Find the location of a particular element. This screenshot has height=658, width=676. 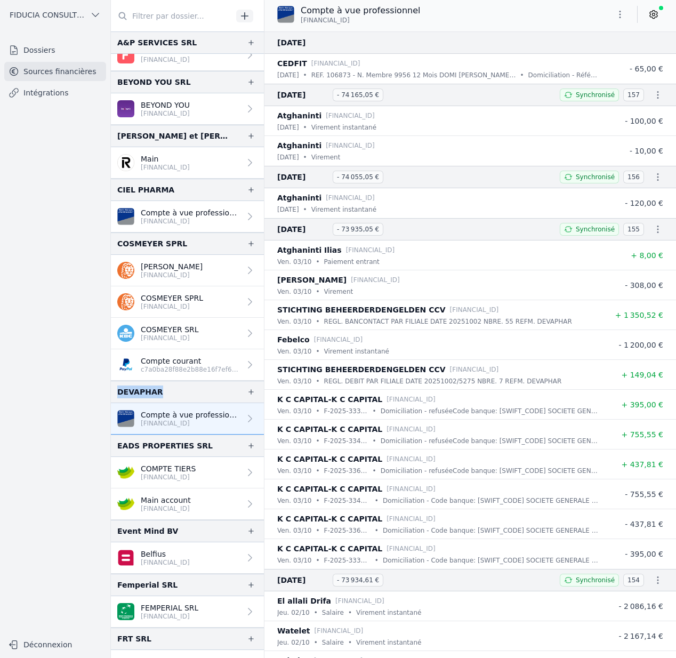

p: Main is located at coordinates (165, 159).